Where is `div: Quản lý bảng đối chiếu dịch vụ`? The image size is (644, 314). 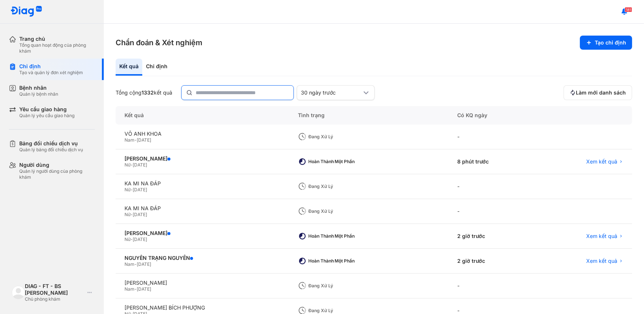 div: Quản lý bảng đối chiếu dịch vụ is located at coordinates (52, 150).